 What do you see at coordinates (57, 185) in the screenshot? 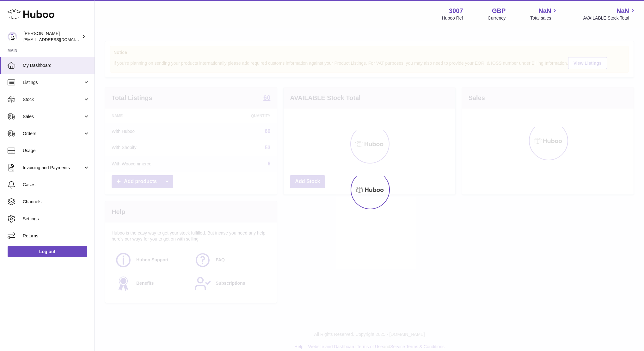
I see `span: Cases` at bounding box center [57, 185].